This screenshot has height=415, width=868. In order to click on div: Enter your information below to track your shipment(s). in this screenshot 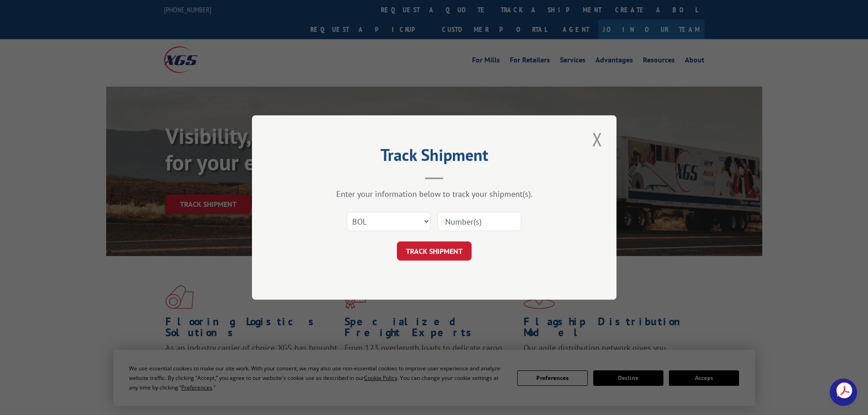, I will do `click(434, 194)`.